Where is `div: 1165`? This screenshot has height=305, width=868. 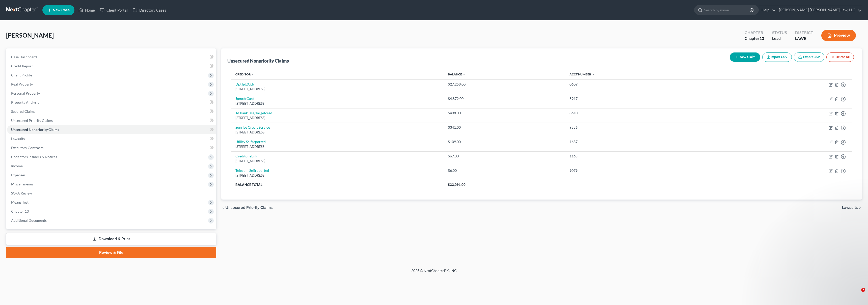
div: 1165 is located at coordinates (644, 156).